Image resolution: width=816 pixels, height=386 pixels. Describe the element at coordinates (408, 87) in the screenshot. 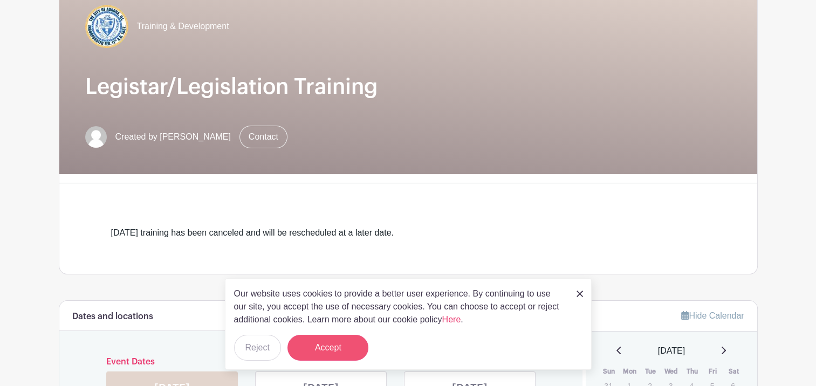

I see `h1: Legistar/Legislation Training` at that location.